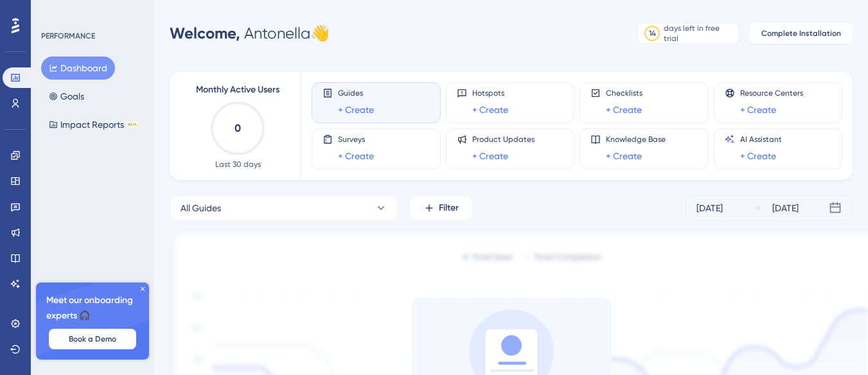  Describe the element at coordinates (441, 208) in the screenshot. I see `button: Filter` at that location.